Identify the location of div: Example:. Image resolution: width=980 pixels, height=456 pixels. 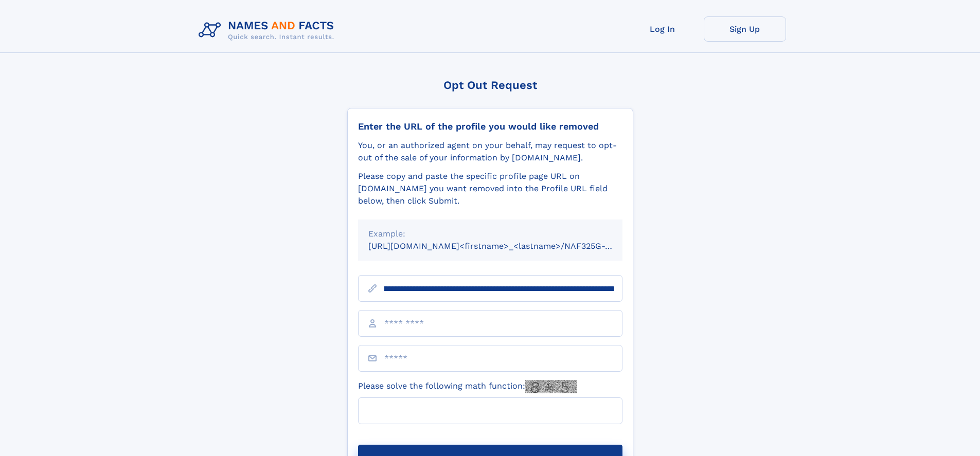
(490, 234).